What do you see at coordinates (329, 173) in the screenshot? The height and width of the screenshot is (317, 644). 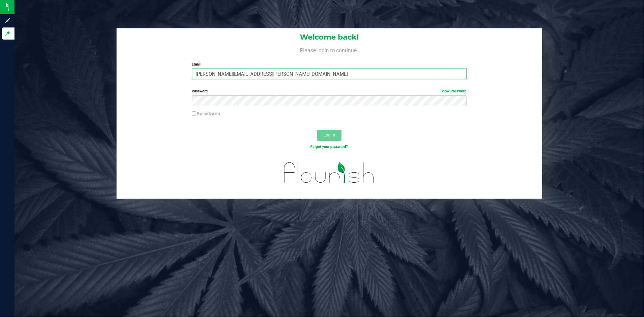 I see `img: flourish_logo.svg` at bounding box center [329, 173].